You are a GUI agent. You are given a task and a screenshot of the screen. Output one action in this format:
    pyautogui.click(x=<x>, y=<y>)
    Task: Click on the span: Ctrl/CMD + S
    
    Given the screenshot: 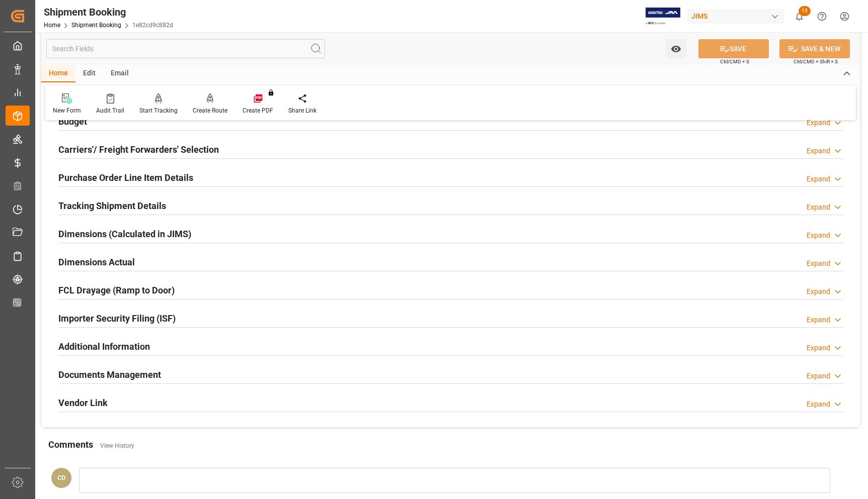 What is the action you would take?
    pyautogui.click(x=734, y=61)
    